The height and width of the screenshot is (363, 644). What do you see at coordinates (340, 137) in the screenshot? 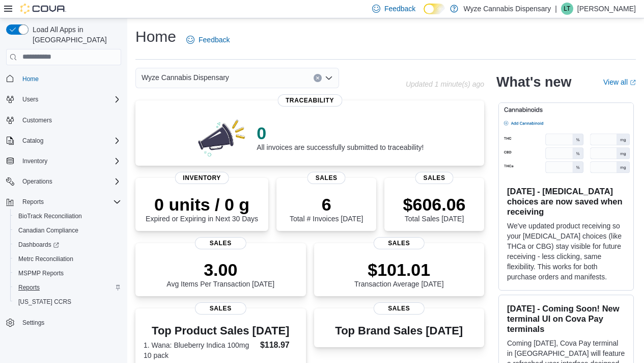
I see `div: All invoices are successfully submitted to traceability!` at bounding box center [340, 137].